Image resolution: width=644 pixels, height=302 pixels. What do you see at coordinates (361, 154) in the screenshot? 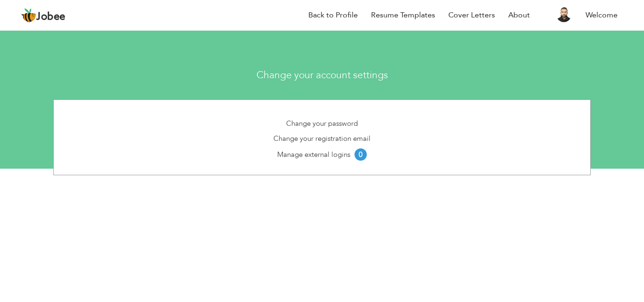
I see `span: 0` at bounding box center [361, 154].